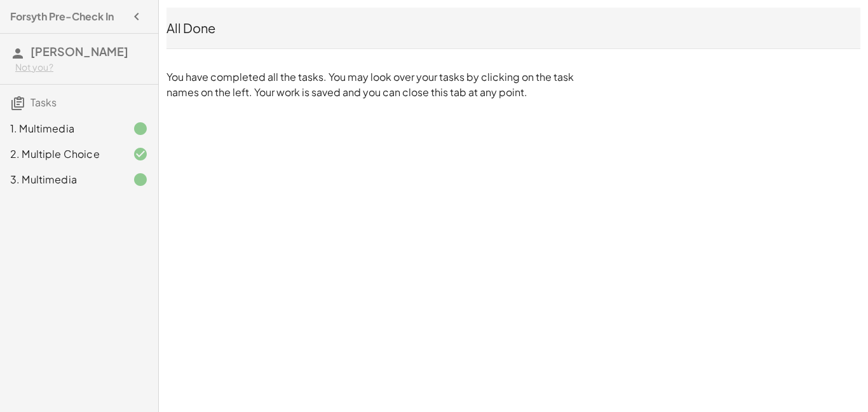  What do you see at coordinates (373, 85) in the screenshot?
I see `p: You have completed all the tasks. You may look over your tasks by clicking on the task names on t...` at bounding box center [373, 85].